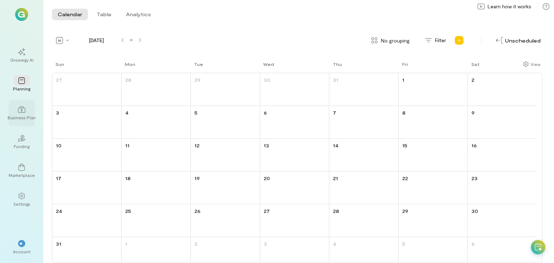 The image size is (554, 263). Describe the element at coordinates (266, 145) in the screenshot. I see `a: August 13, 2025` at that location.